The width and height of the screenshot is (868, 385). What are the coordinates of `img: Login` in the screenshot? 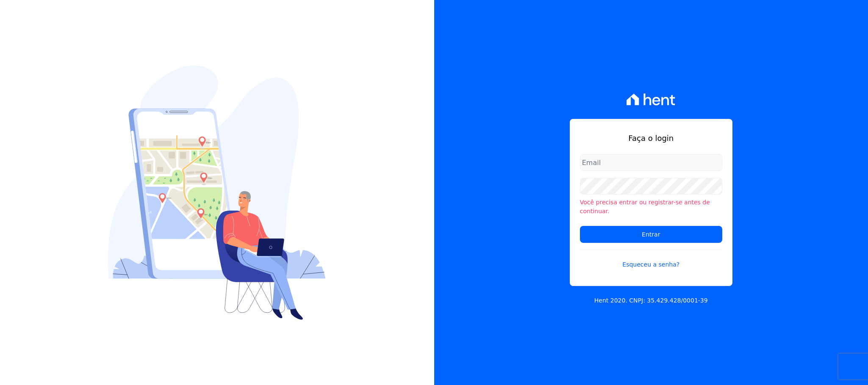 It's located at (217, 193).